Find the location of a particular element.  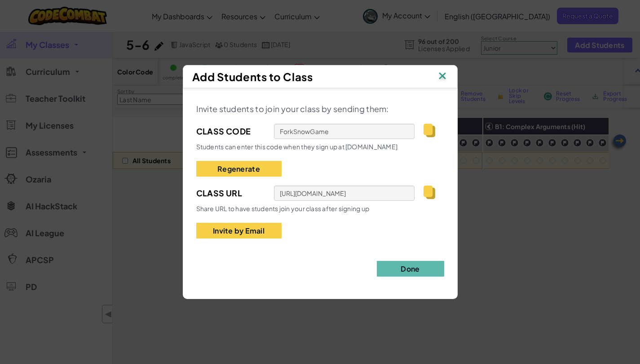

span: Add Students to Class is located at coordinates (252, 77).